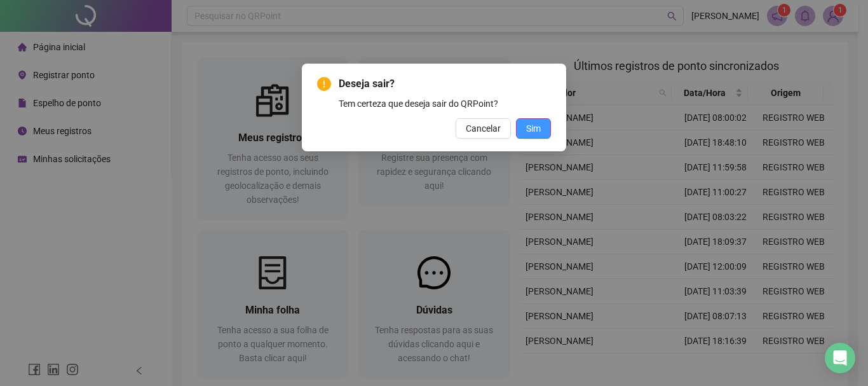 This screenshot has width=868, height=386. I want to click on button: Sim, so click(533, 129).